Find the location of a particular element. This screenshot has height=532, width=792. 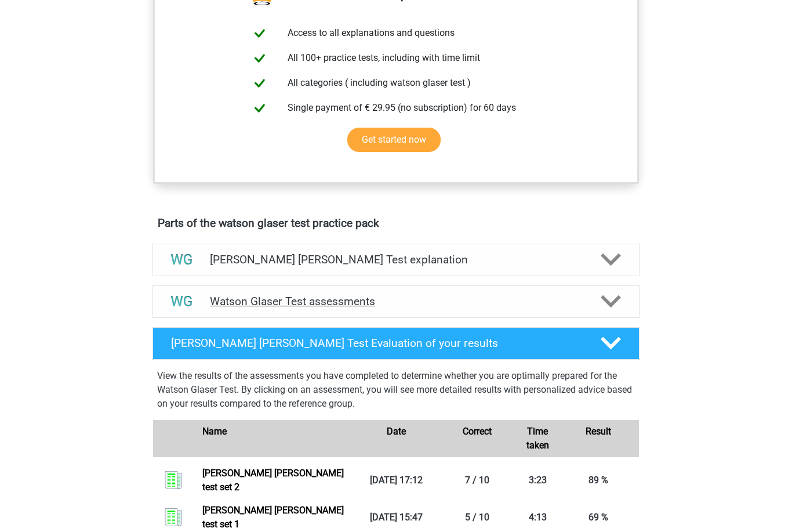

div: Date is located at coordinates (396, 438).